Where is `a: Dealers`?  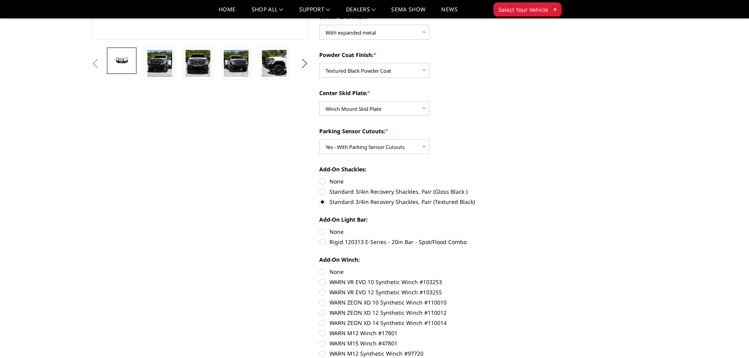 a: Dealers is located at coordinates (361, 12).